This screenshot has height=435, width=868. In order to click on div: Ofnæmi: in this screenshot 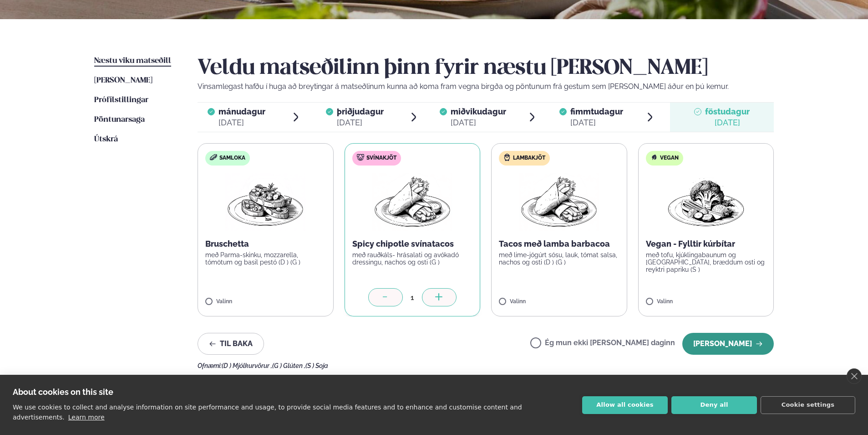, I will do `click(486, 365)`.